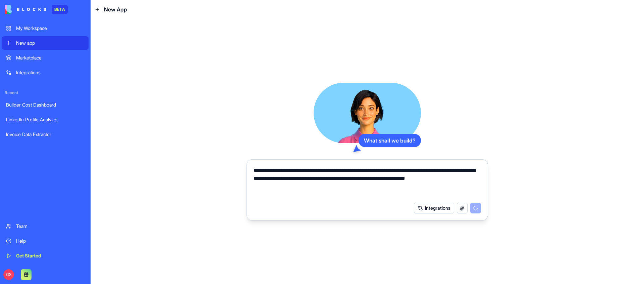 The width and height of the screenshot is (644, 284). What do you see at coordinates (434, 208) in the screenshot?
I see `button: Integrations` at bounding box center [434, 208].